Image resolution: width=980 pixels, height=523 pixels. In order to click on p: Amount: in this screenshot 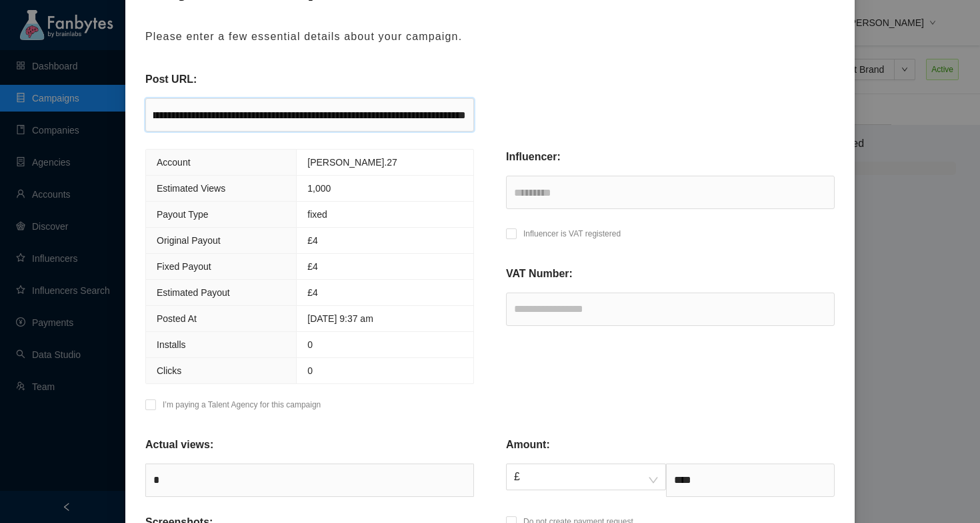, I will do `click(528, 445)`.